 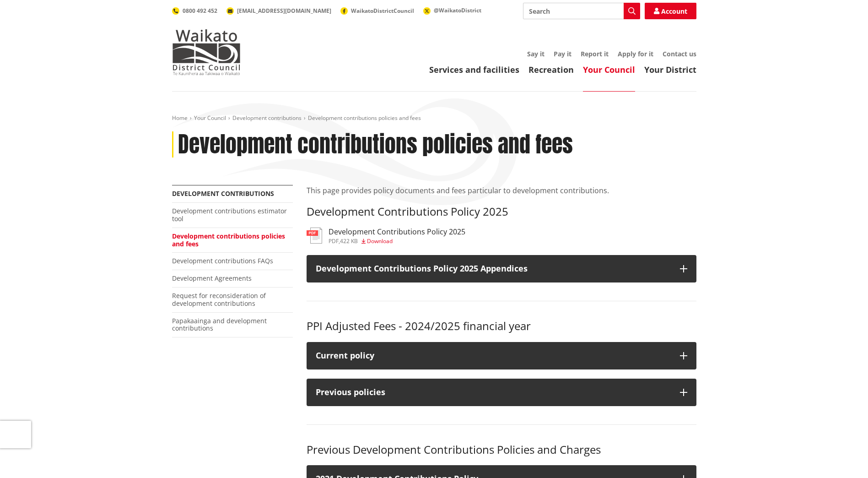 What do you see at coordinates (219, 300) in the screenshot?
I see `a: Request for reconsideration of development contributions` at bounding box center [219, 300].